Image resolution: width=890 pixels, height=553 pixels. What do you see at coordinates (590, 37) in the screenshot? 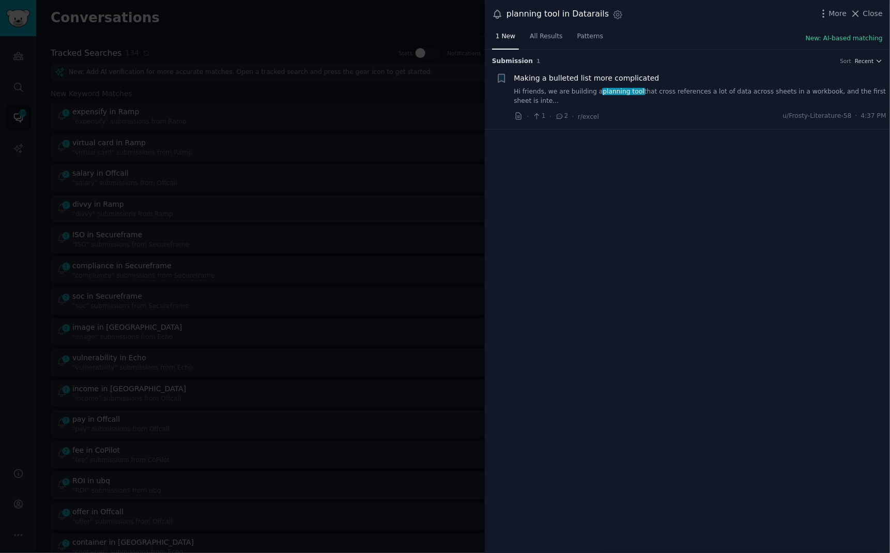
I see `span: Patterns` at bounding box center [590, 37].